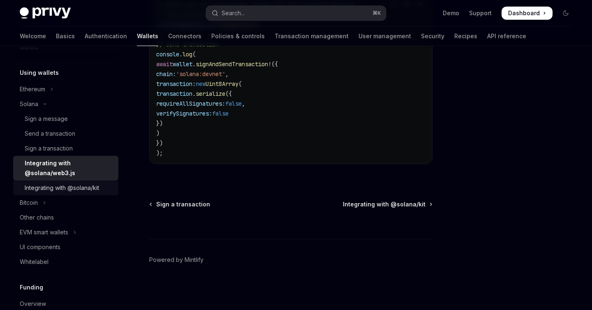  Describe the element at coordinates (31, 287) in the screenshot. I see `h5: Funding` at that location.